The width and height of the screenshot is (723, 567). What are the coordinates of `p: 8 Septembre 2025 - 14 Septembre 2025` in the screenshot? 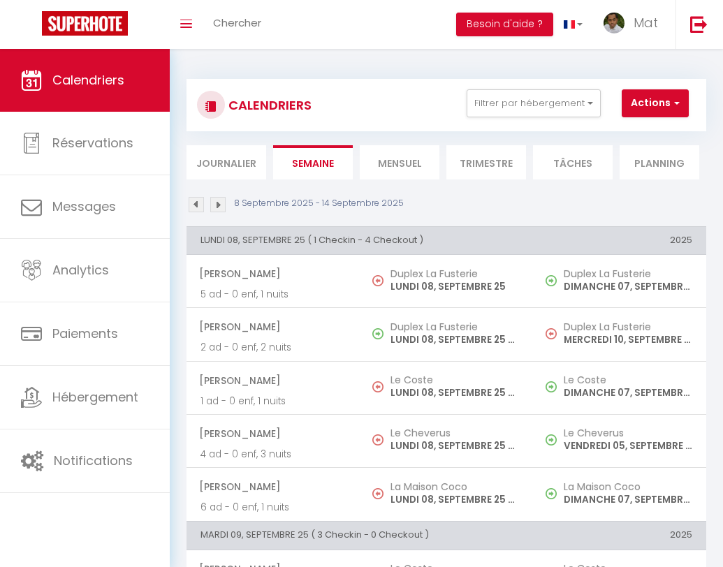 It's located at (319, 203).